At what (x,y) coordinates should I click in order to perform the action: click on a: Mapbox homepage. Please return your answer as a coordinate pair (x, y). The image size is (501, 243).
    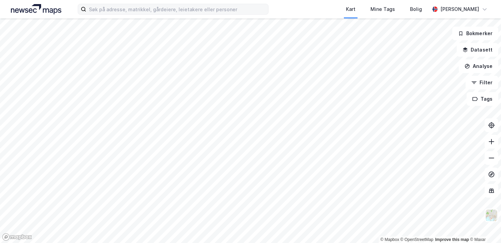
    Looking at the image, I should click on (17, 236).